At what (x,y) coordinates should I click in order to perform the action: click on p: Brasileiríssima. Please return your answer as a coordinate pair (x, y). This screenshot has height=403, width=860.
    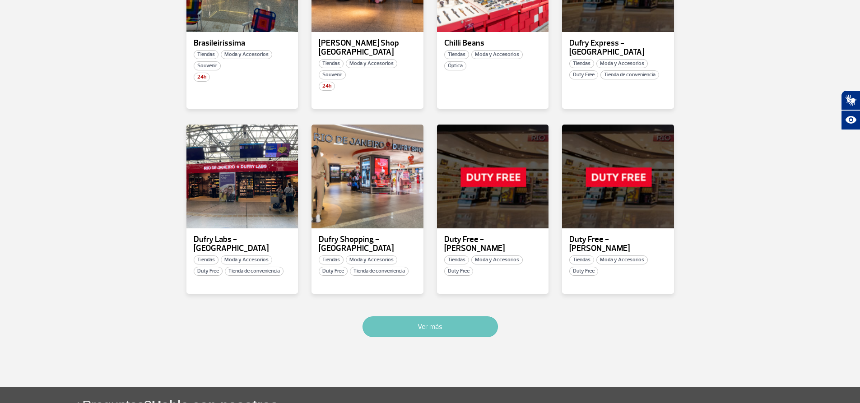
    Looking at the image, I should click on (242, 43).